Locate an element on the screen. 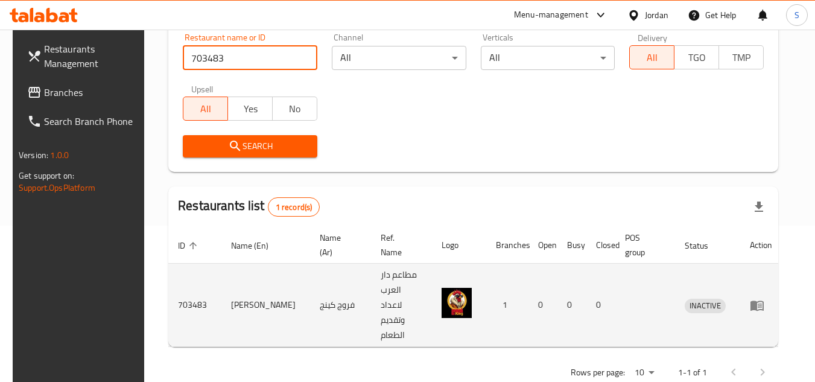 The height and width of the screenshot is (382, 815). span: S is located at coordinates (797, 15).